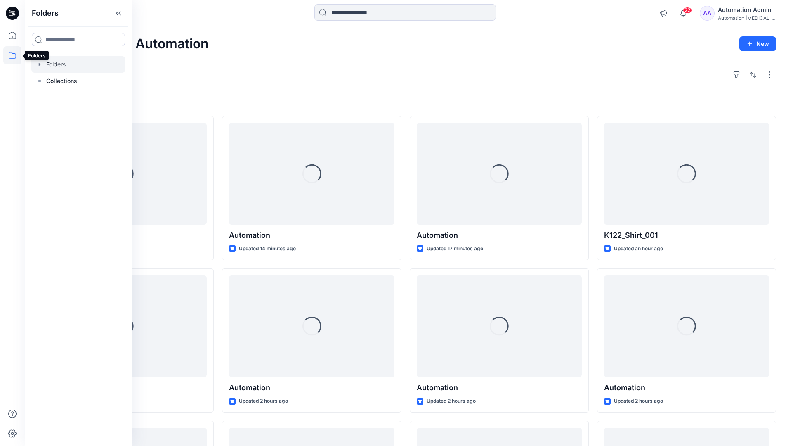  What do you see at coordinates (405, 103) in the screenshot?
I see `h4: Styles` at bounding box center [405, 103].